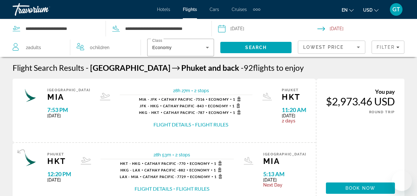  What do you see at coordinates (59, 161) in the screenshot?
I see `span: HKT` at bounding box center [59, 161].